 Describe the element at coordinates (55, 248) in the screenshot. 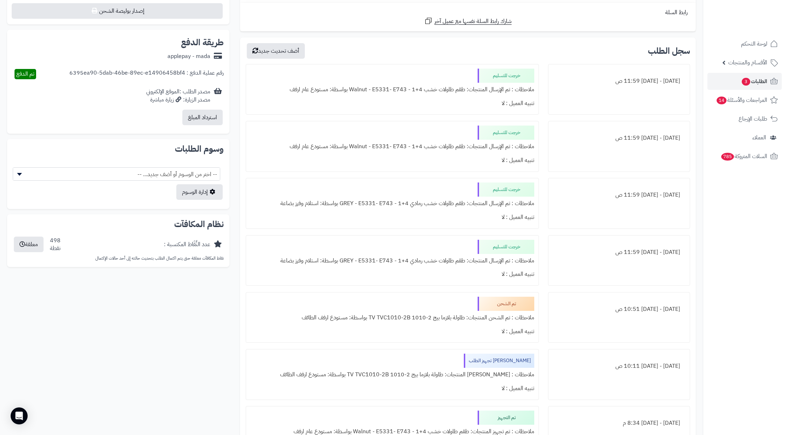

I see `div: نقطة` at that location.